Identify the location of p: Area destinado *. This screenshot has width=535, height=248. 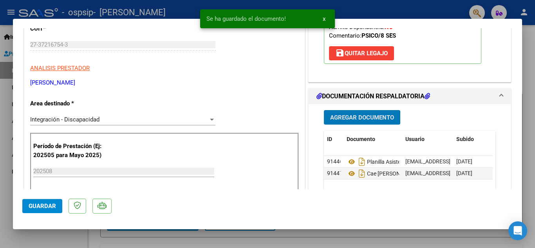
(71, 103).